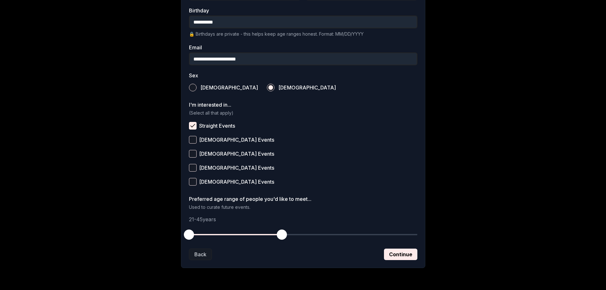 The height and width of the screenshot is (290, 606). I want to click on label: I'm interested in..., so click(303, 105).